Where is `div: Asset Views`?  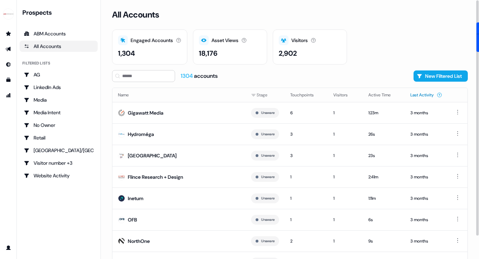 div: Asset Views is located at coordinates (225, 40).